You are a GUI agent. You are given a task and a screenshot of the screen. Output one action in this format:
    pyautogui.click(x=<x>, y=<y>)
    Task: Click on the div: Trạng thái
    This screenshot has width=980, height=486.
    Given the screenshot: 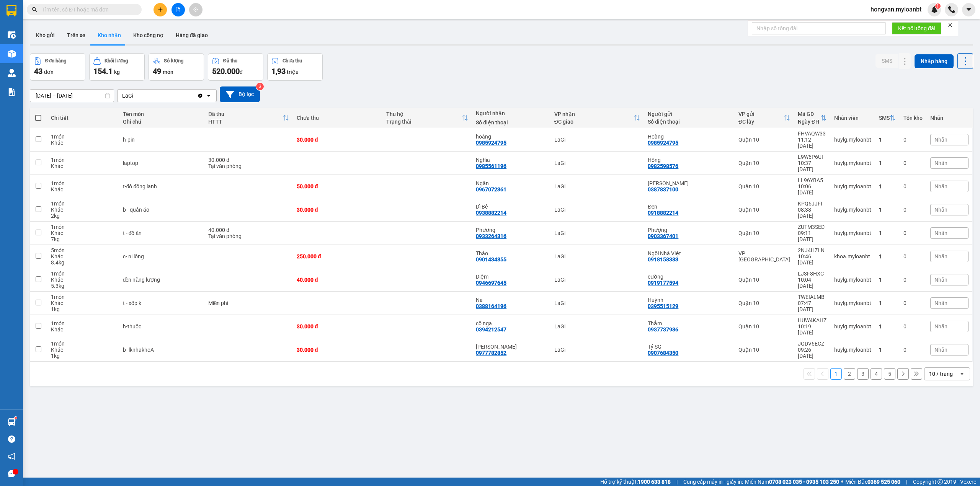 What is the action you would take?
    pyautogui.click(x=424, y=122)
    